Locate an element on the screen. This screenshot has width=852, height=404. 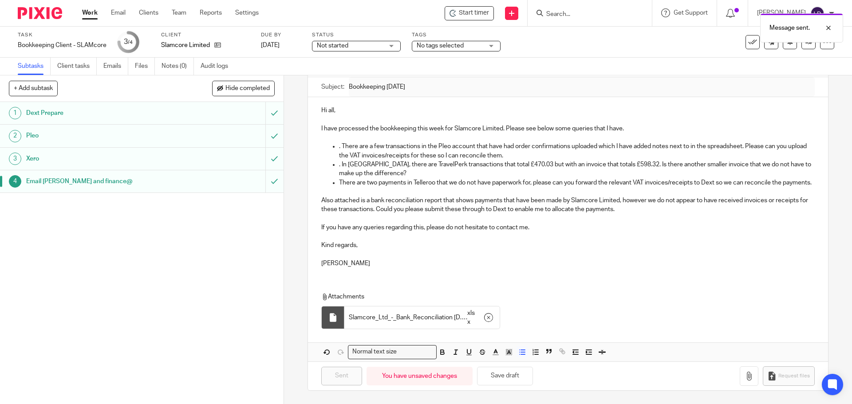
a: Audit logs is located at coordinates (218, 66).